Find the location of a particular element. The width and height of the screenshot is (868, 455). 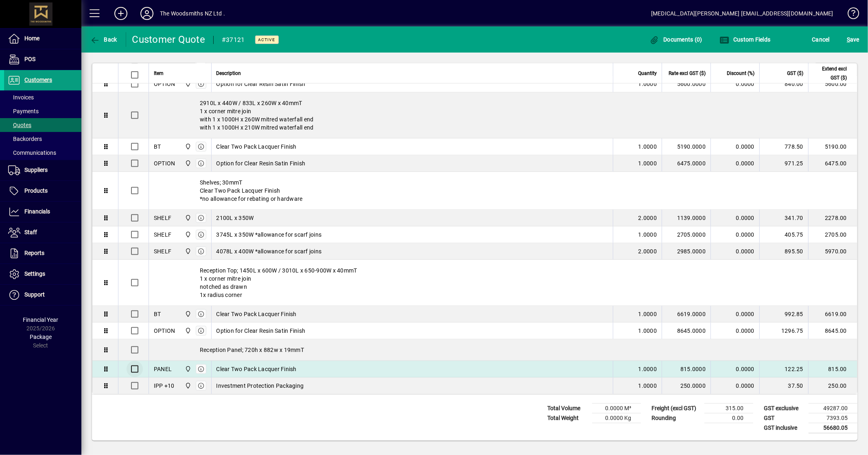

span: Suppliers is located at coordinates (36, 170).